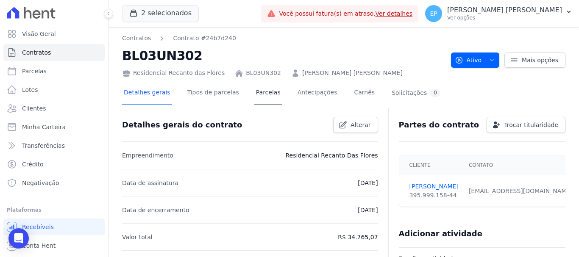 This screenshot has height=257, width=579. Describe the element at coordinates (526, 125) in the screenshot. I see `a: Trocar titularidade` at that location.